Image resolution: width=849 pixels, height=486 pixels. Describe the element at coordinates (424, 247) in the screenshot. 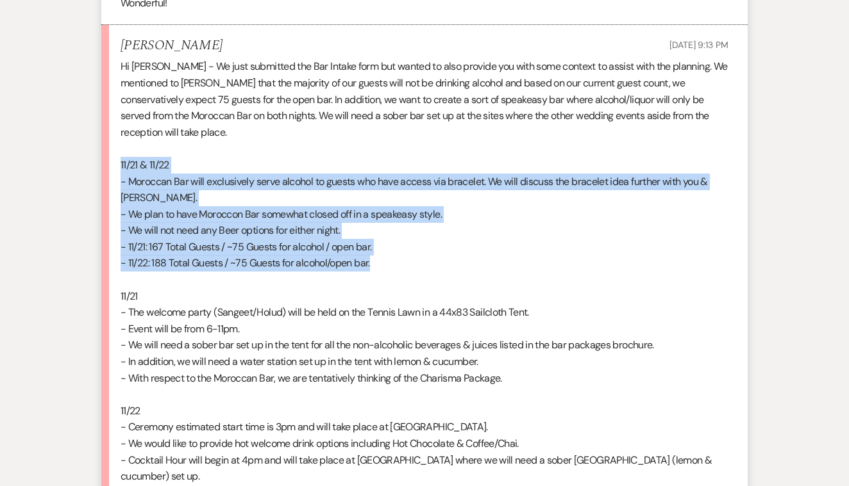

I see `p: - 11/21: 167 Total Guests / ~75 Guests for alcohol / open bar.` at that location.